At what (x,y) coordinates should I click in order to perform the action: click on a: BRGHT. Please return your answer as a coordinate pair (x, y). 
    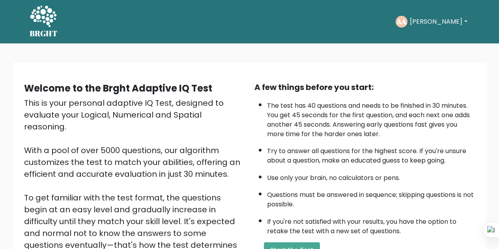
    Looking at the image, I should click on (44, 22).